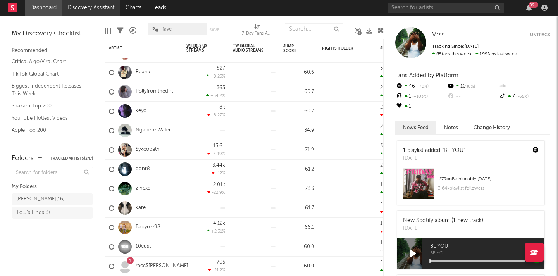 The height and width of the screenshot is (276, 558). Describe the element at coordinates (299, 208) in the screenshot. I see `div: 61.7` at that location.